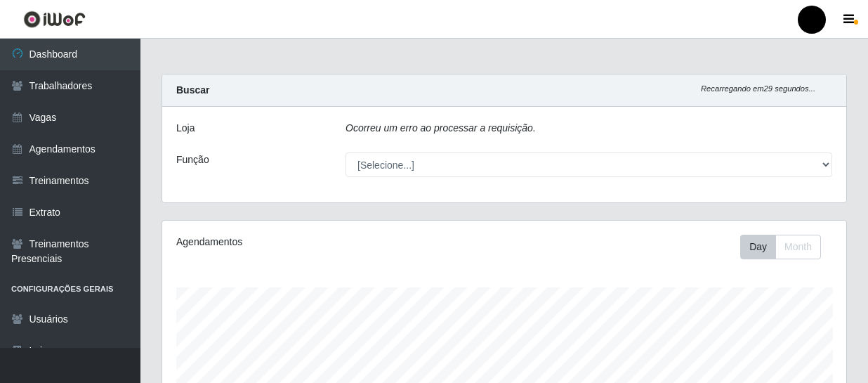 This screenshot has width=868, height=383. Describe the element at coordinates (185, 128) in the screenshot. I see `label: Loja` at that location.